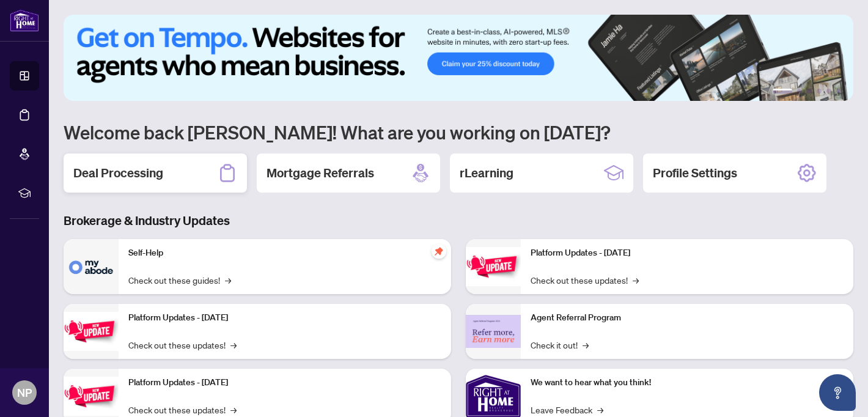  What do you see at coordinates (24, 393) in the screenshot?
I see `span: NP` at bounding box center [24, 393].